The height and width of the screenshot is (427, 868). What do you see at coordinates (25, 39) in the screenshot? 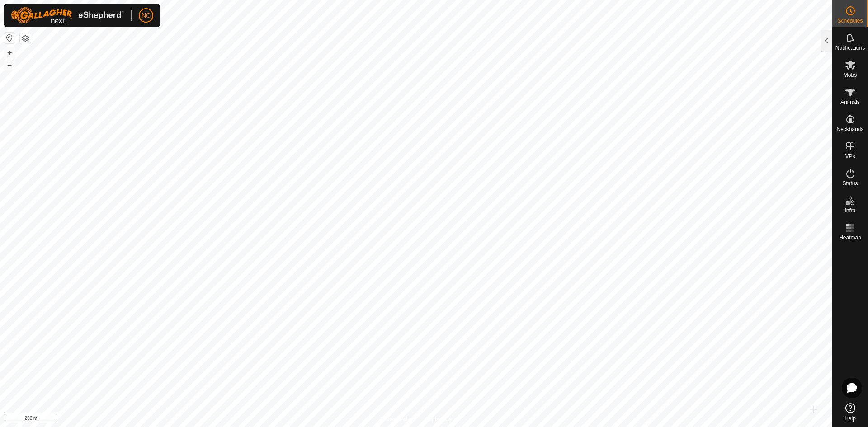
I see `button: Map Layers` at bounding box center [25, 39].